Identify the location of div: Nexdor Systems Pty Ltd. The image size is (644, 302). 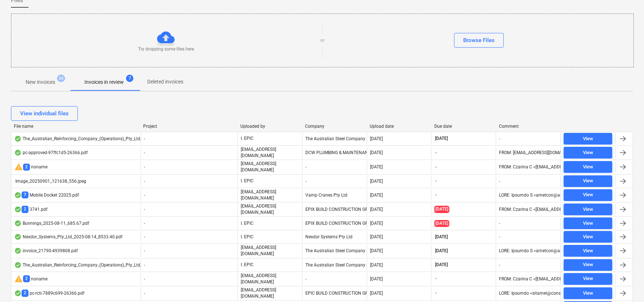
(334, 236).